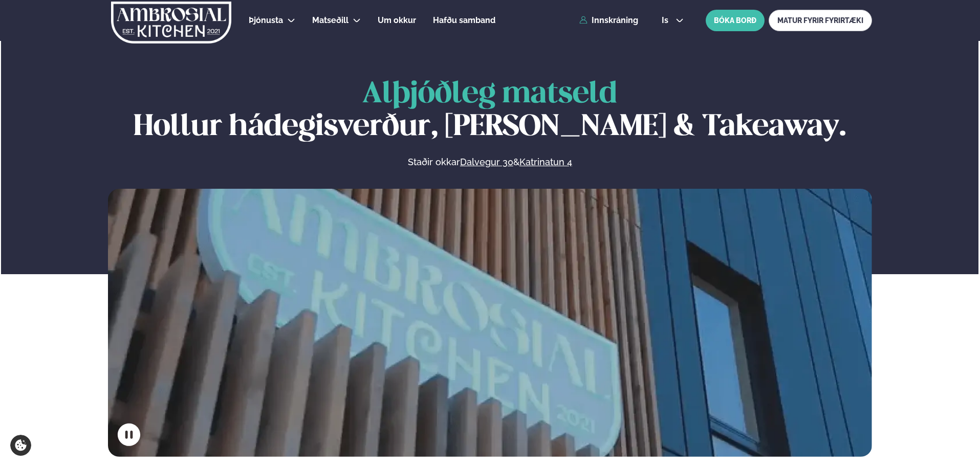 The image size is (980, 466). What do you see at coordinates (330, 21) in the screenshot?
I see `a: Matseðill` at bounding box center [330, 21].